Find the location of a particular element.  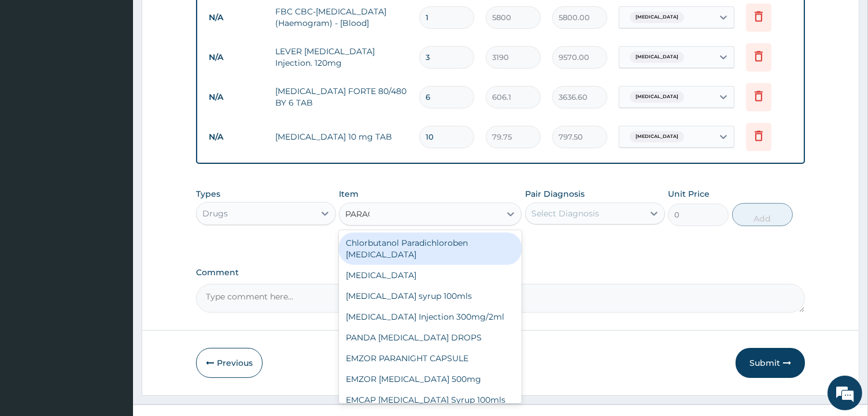

div: Drugs is located at coordinates (215, 214).